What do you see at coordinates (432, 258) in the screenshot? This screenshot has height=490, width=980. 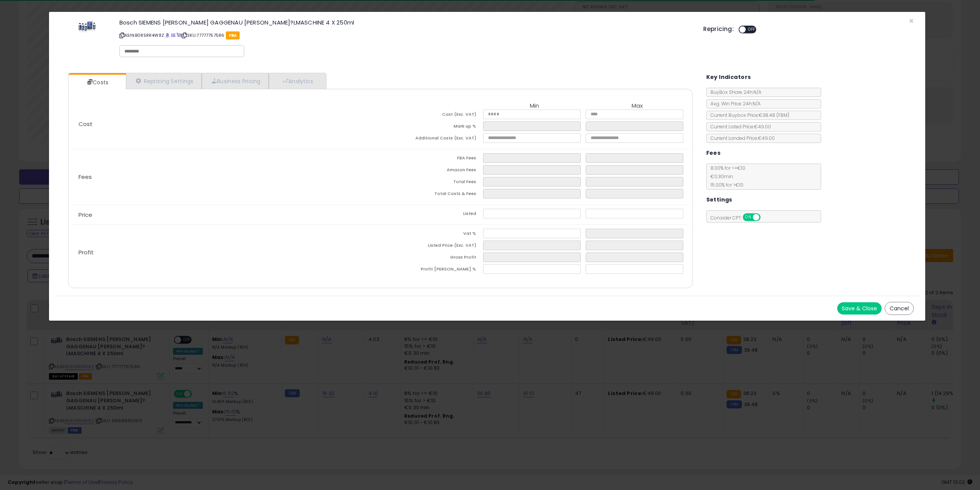 I see `td: Gross Profit` at bounding box center [432, 258].